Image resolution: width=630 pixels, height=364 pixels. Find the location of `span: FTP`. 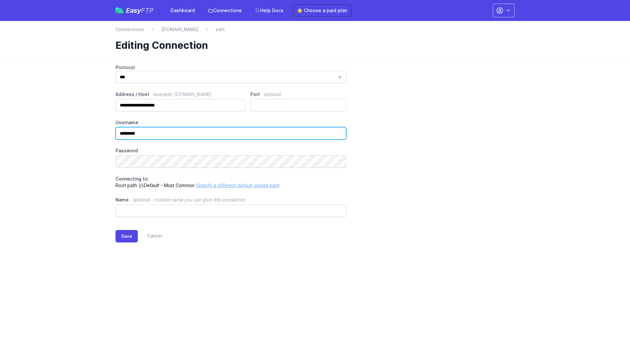

span: FTP is located at coordinates (147, 10).